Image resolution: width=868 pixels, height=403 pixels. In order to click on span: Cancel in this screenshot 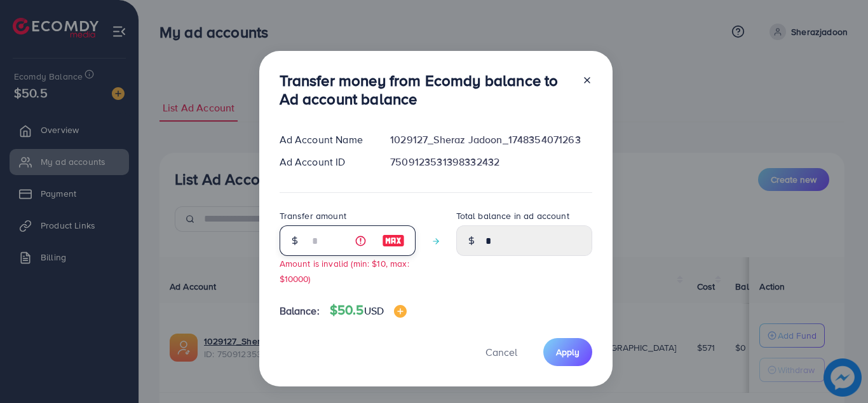, I will do `click(501, 352)`.